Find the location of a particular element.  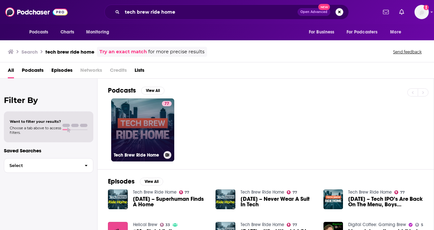

span: All is located at coordinates (11, 72).